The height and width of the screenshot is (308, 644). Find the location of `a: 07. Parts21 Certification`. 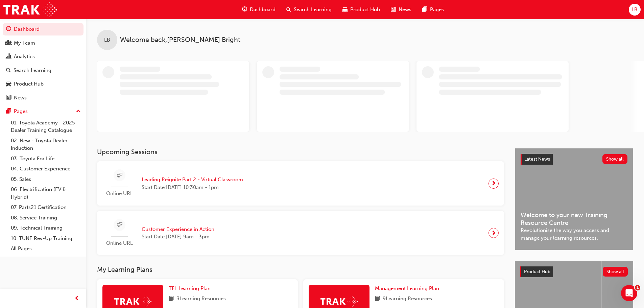

a: 07. Parts21 Certification is located at coordinates (46, 207).